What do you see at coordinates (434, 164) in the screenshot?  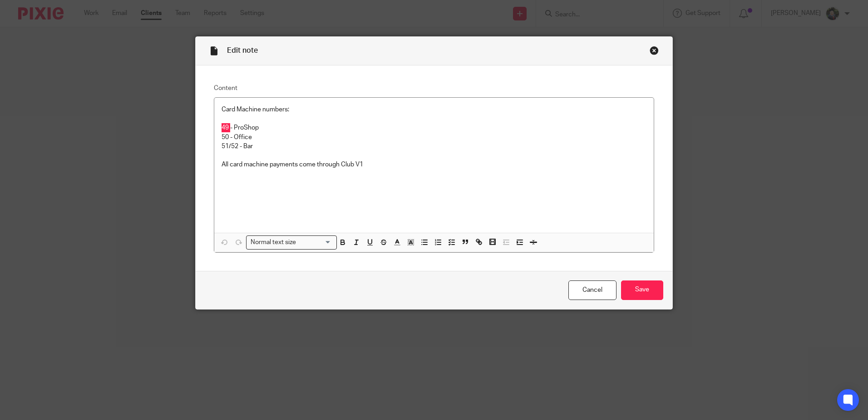 I see `p: All card machine payments come through Club V1` at bounding box center [434, 164].